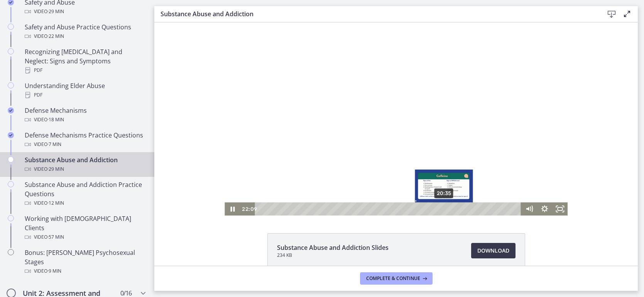  Describe the element at coordinates (376, 14) in the screenshot. I see `h3: Substance Abuse and Addiction` at that location.